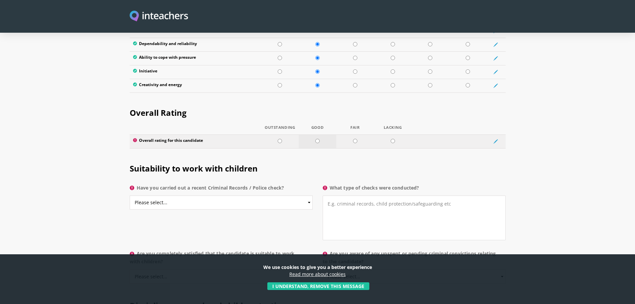 This screenshot has height=304, width=635. What do you see at coordinates (221, 259) in the screenshot?
I see `label: Are you completely satisfied that the candidate is suitable to work with children?` at bounding box center [221, 259].